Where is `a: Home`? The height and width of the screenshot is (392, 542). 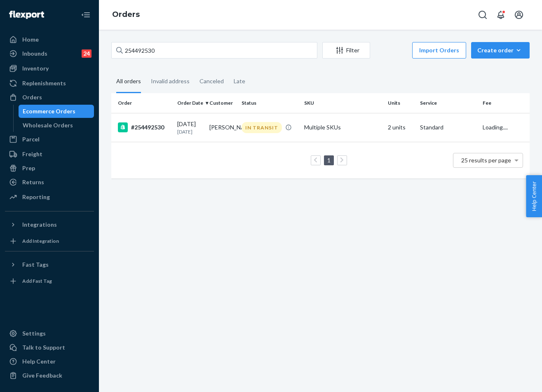 a: Home is located at coordinates (49, 39).